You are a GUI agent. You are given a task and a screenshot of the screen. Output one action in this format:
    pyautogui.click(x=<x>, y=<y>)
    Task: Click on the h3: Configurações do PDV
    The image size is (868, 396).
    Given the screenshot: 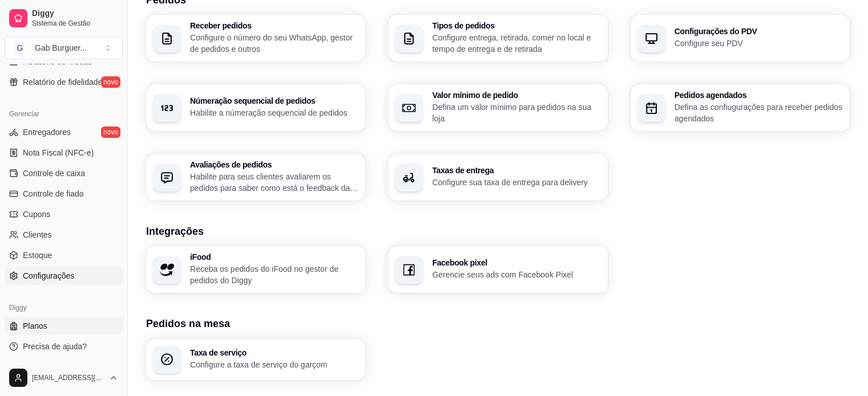 What is the action you would take?
    pyautogui.click(x=758, y=31)
    